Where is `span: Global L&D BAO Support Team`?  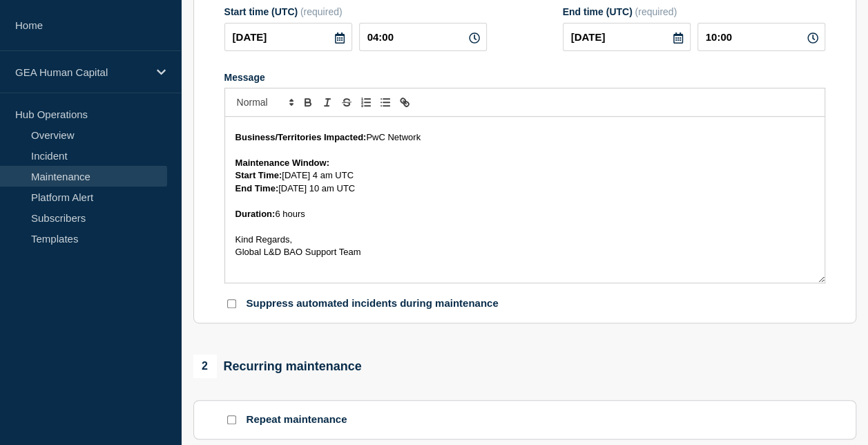 span: Global L&D BAO Support Team is located at coordinates (298, 251).